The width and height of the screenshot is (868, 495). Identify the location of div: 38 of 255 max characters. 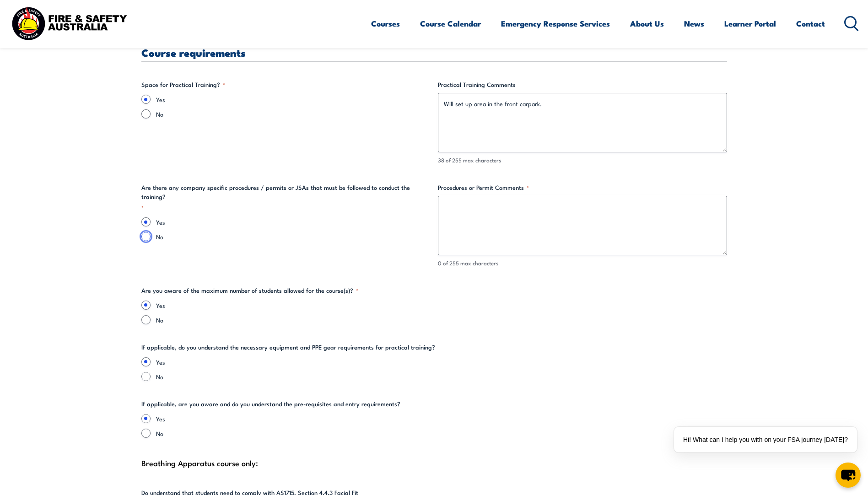
(583, 160).